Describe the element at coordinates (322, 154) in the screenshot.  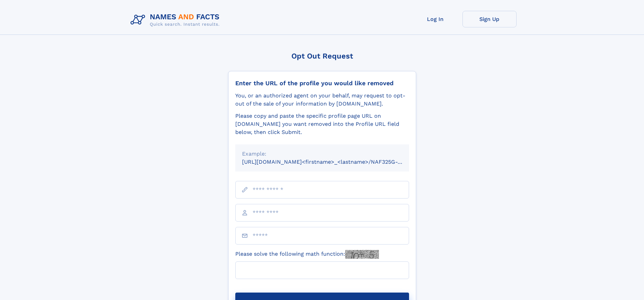
I see `div: Example:` at that location.